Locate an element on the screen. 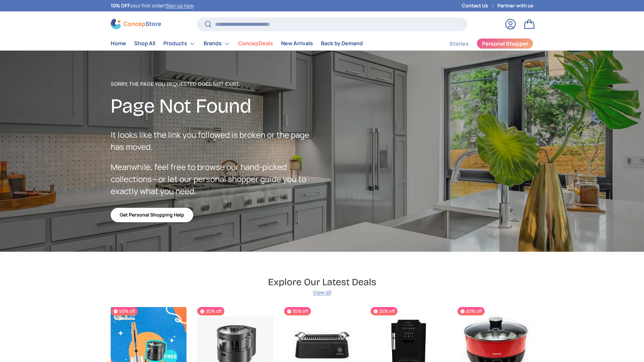 This screenshot has width=644, height=362. a: ConcepDeals is located at coordinates (256, 43).